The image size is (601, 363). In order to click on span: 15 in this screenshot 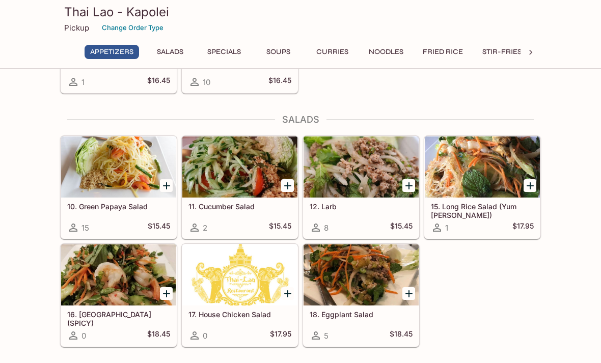, I will do `click(85, 228)`.